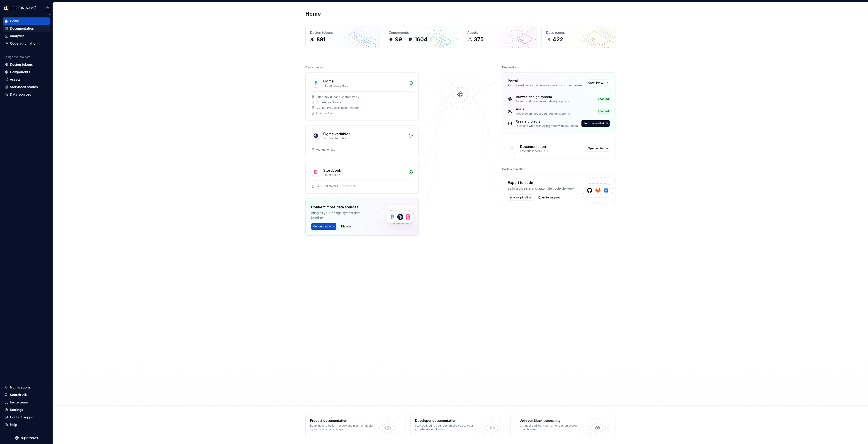 Image resolution: width=868 pixels, height=444 pixels. What do you see at coordinates (14, 425) in the screenshot?
I see `div: Help` at bounding box center [14, 425].